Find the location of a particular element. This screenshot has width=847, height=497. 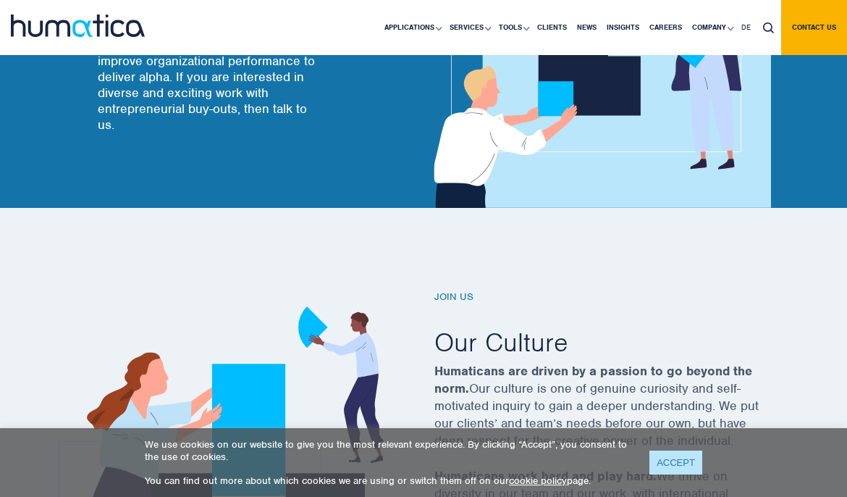

p: Our culture is one of genuine curiosity and self-motivated inquiry to gain a deeper understanding... is located at coordinates (597, 414).